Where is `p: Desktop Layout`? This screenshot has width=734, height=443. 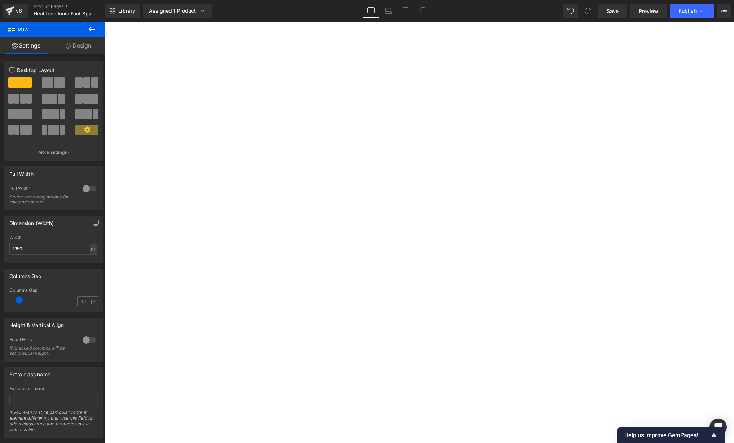 p: Desktop Layout is located at coordinates (54, 70).